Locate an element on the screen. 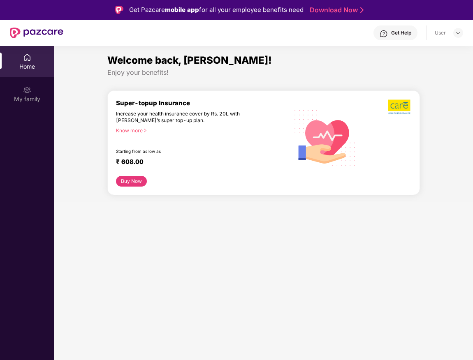 The width and height of the screenshot is (473, 360). img: svg+xml;base64,PHN2ZyBpZD0iSGVscC0zMngzMiIgeG1sbnM9Imh0dHA6Ly93d3cudzMub3JnLzIwMDAvc3ZnIiB3aWR0aD... is located at coordinates (384, 34).